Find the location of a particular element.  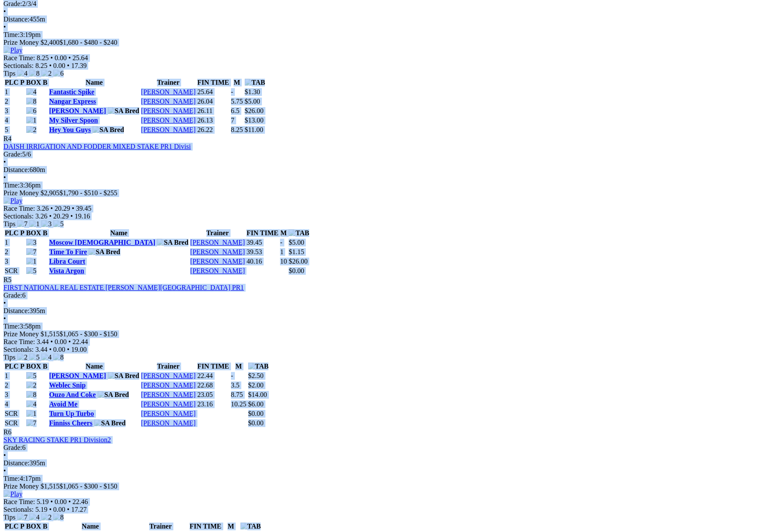

div: 455m is located at coordinates (380, 20).